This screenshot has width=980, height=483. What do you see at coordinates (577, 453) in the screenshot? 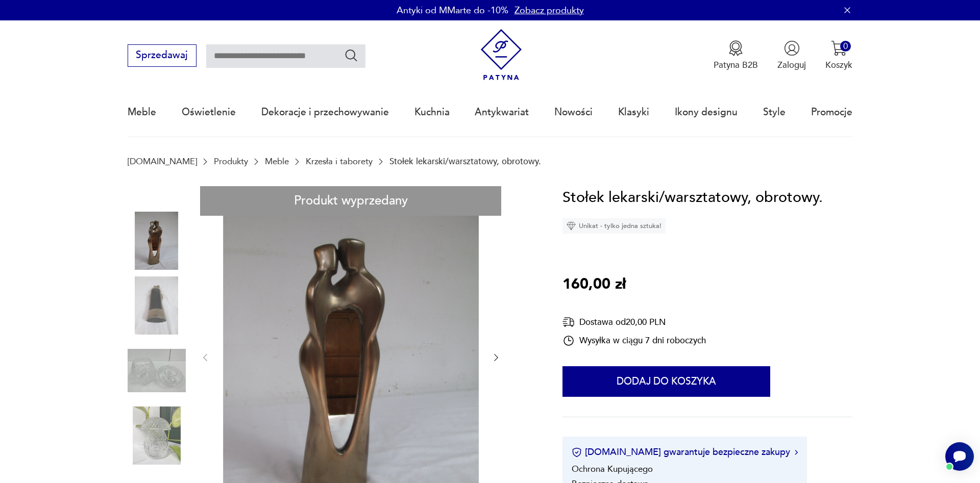
I see `img: Ikona certyfikatu` at bounding box center [577, 453].